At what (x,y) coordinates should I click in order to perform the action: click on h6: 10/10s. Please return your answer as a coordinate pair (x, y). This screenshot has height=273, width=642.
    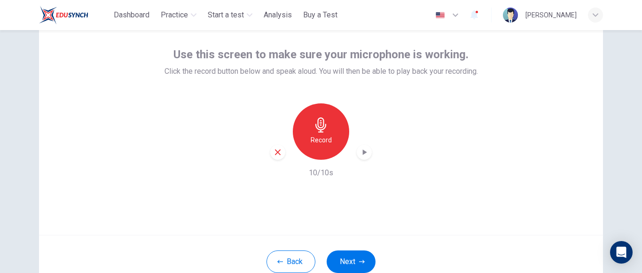
    Looking at the image, I should click on (321, 173).